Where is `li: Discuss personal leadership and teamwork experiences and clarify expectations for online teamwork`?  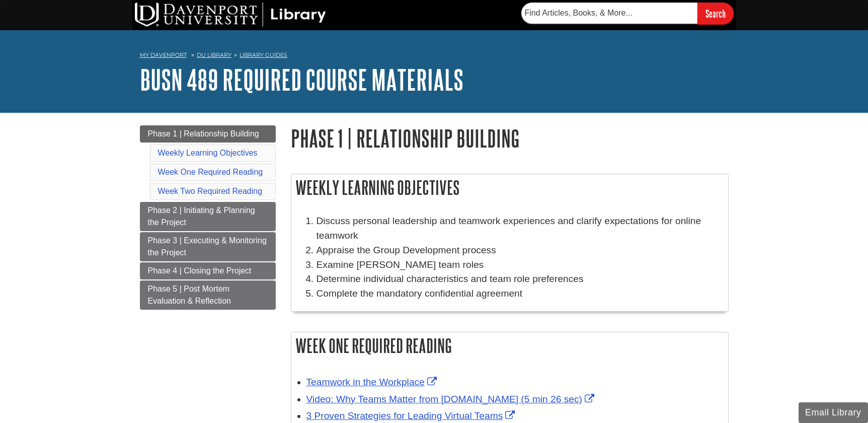 li: Discuss personal leadership and teamwork experiences and clarify expectations for online teamwork is located at coordinates (520, 229).